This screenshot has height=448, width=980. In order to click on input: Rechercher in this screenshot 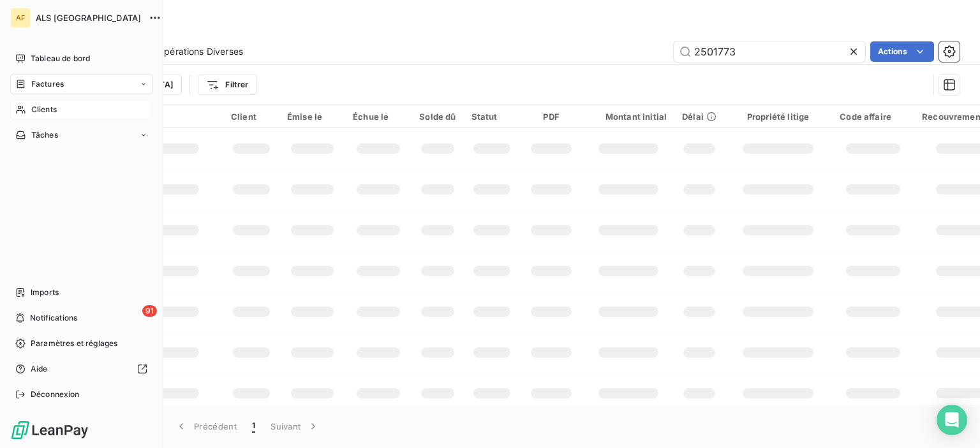, I will do `click(769, 51)`.